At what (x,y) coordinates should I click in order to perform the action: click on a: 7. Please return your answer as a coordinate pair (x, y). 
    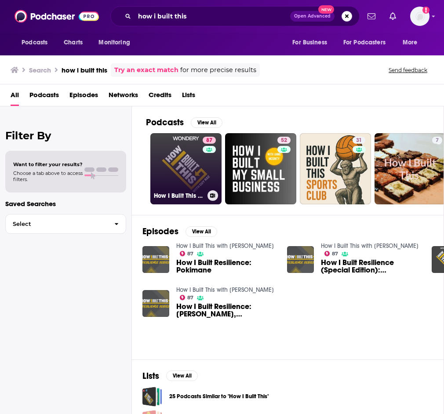
    Looking at the image, I should click on (437, 140).